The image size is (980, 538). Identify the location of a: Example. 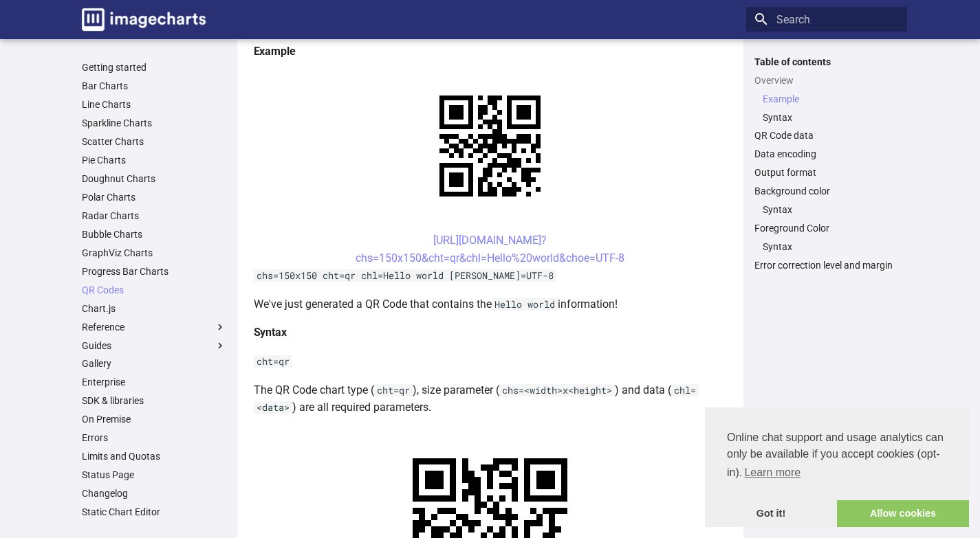
(831, 99).